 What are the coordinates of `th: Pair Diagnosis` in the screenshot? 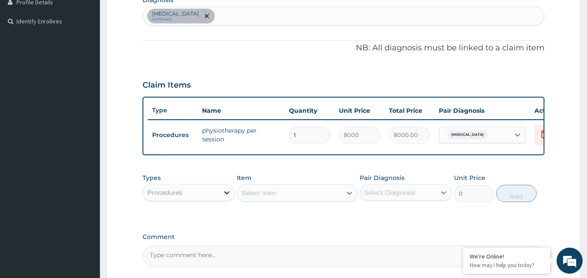 It's located at (482, 111).